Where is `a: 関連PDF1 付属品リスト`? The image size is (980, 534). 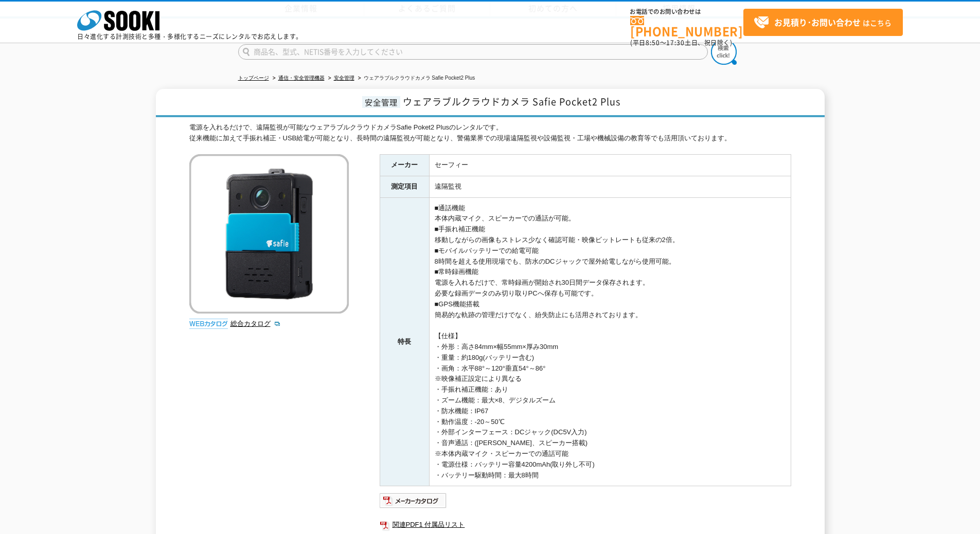 a: 関連PDF1 付属品リスト is located at coordinates (585, 524).